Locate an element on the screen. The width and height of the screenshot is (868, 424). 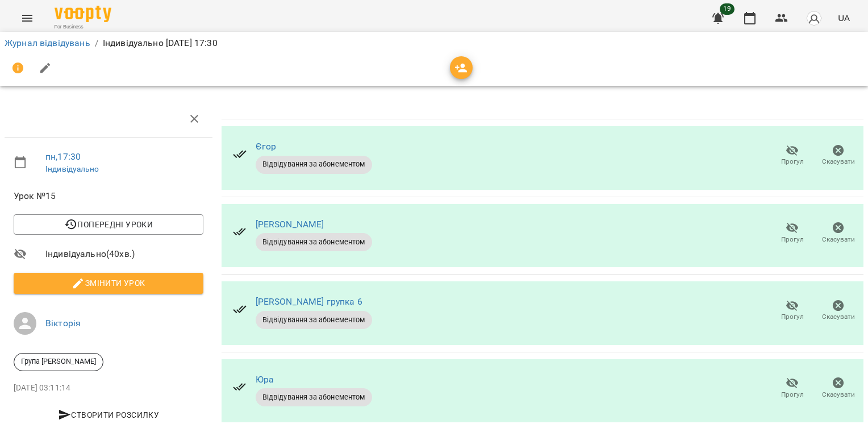
img: Voopty Logo is located at coordinates (83, 13).